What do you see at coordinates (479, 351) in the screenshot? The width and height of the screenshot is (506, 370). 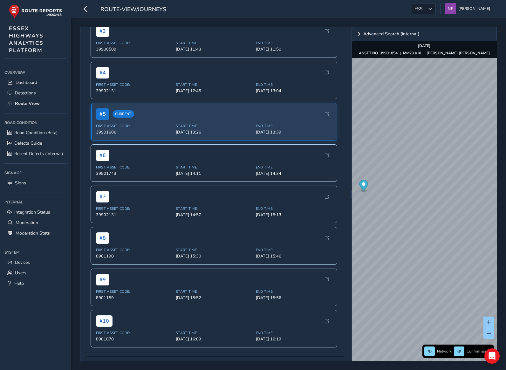 I see `span: Confirm assets` at bounding box center [479, 351].